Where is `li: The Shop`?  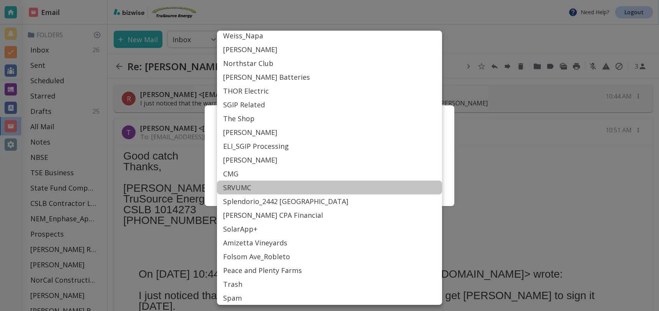
li: The Shop is located at coordinates (329, 119).